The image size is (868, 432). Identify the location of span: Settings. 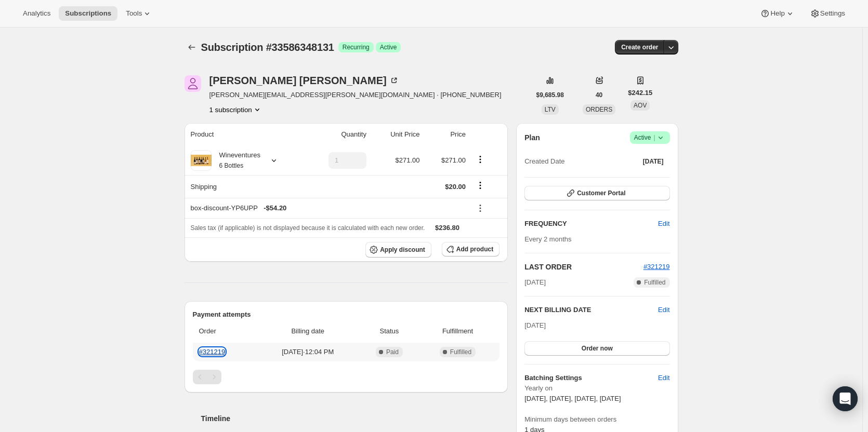
(832, 14).